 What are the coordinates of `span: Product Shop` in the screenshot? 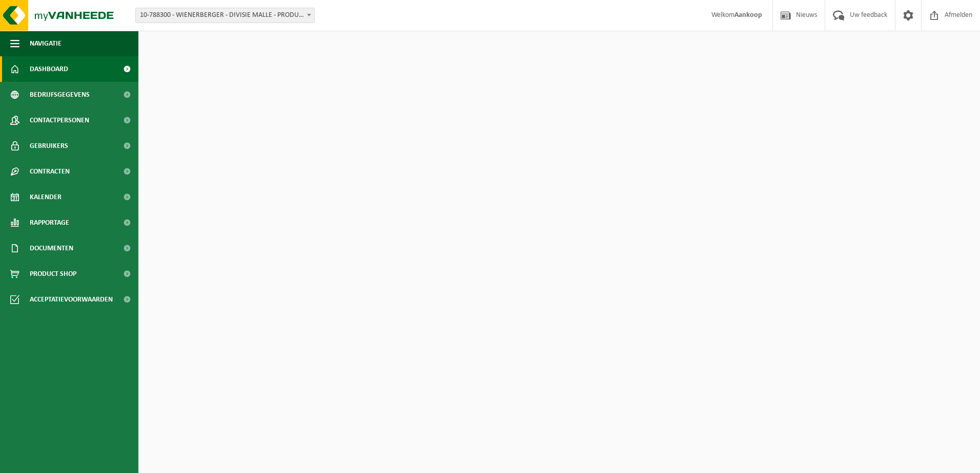 It's located at (53, 274).